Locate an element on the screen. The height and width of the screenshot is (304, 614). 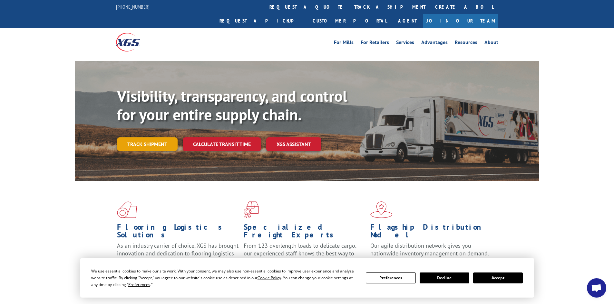
h1: Flooring Logistics Solutions is located at coordinates (178, 233).